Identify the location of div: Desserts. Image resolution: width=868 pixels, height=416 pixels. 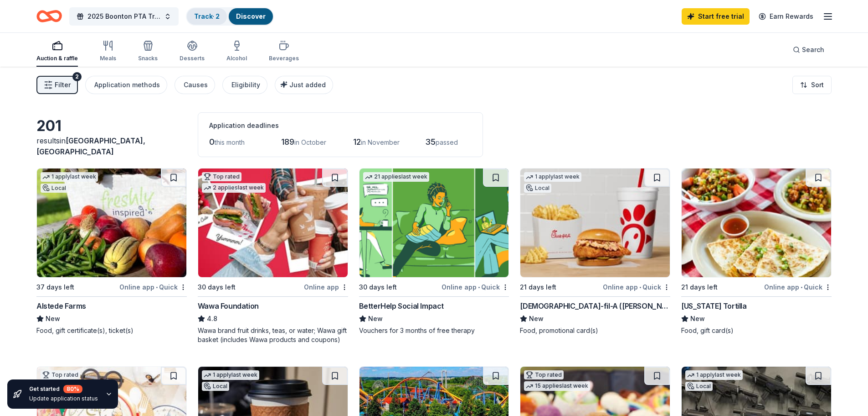
(192, 59).